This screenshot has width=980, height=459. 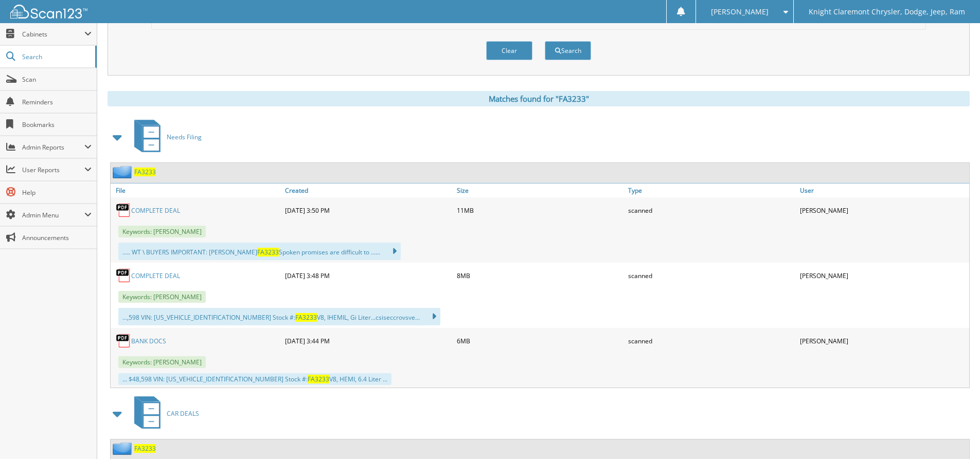 What do you see at coordinates (164, 137) in the screenshot?
I see `a: Needs Filing` at bounding box center [164, 137].